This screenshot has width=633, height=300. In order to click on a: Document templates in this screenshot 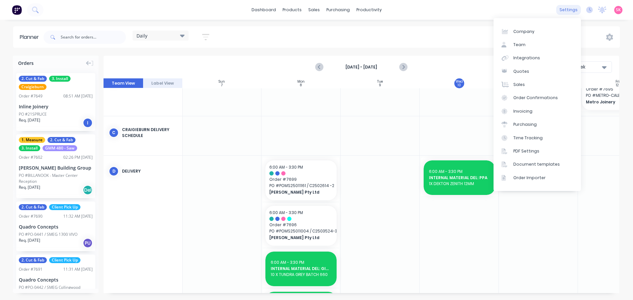, I will do `click(537, 164)`.